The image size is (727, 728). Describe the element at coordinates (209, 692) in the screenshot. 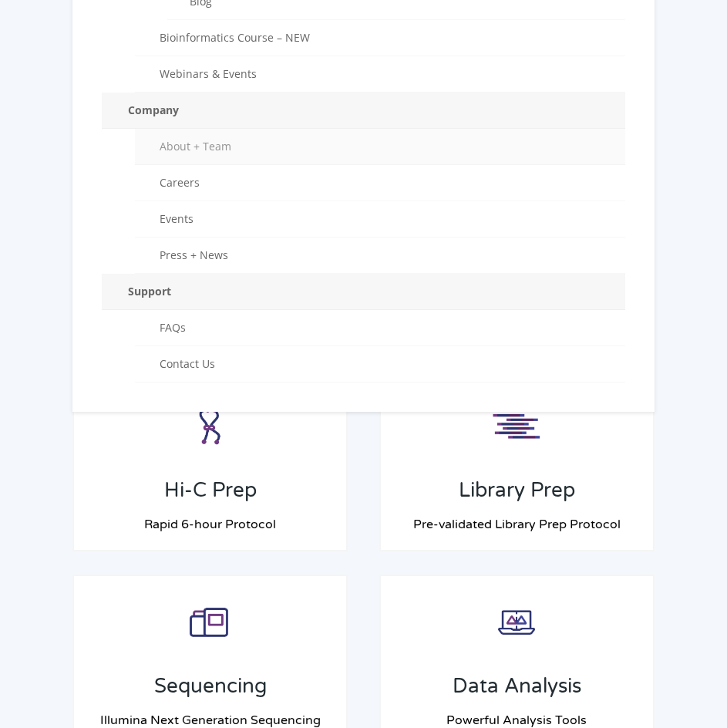

I see `h3: Sequencing` at that location.